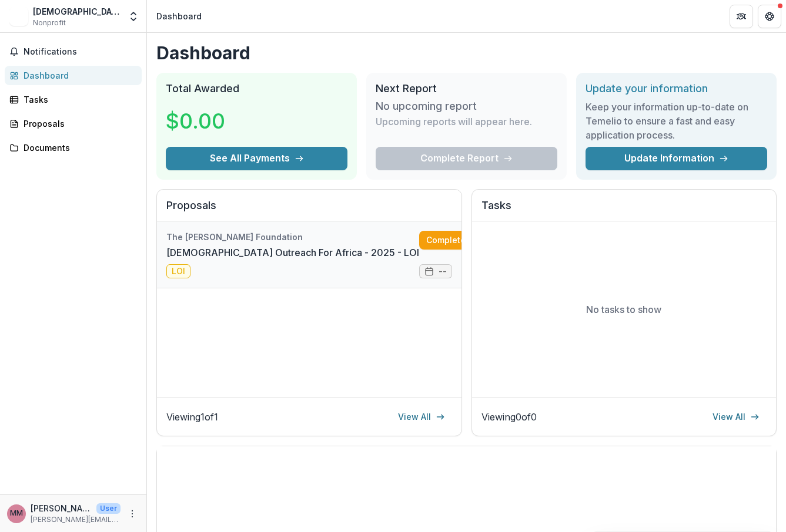 The image size is (786, 532). Describe the element at coordinates (426, 106) in the screenshot. I see `h3: No upcoming report` at that location.